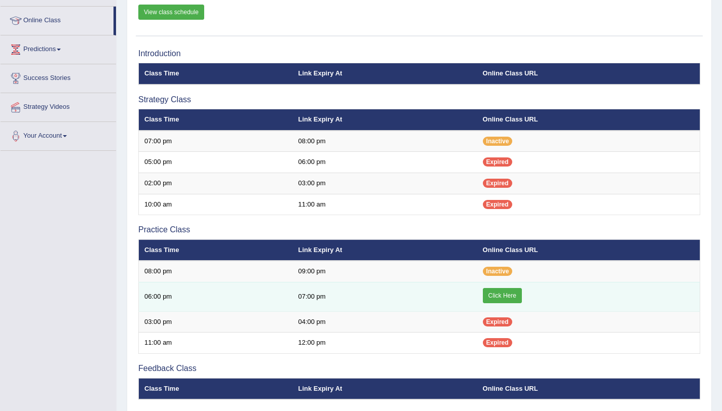 This screenshot has width=722, height=411. What do you see at coordinates (419, 230) in the screenshot?
I see `h3: Practice Class` at bounding box center [419, 230].